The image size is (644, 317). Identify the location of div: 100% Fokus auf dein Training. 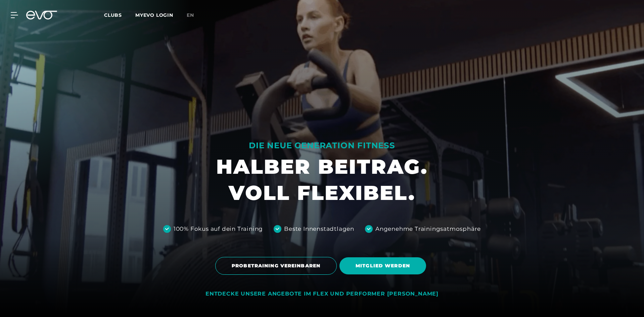
(218, 229).